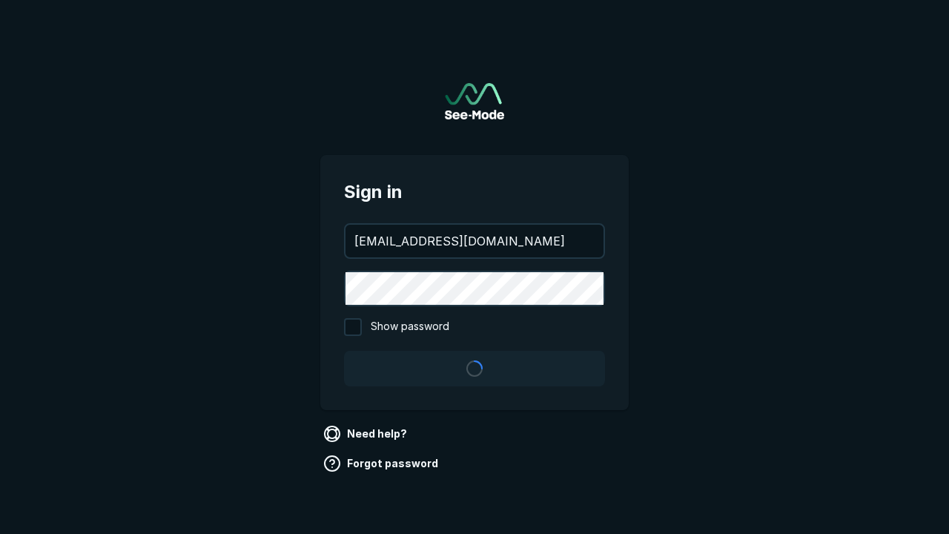 The image size is (949, 534). Describe the element at coordinates (366, 434) in the screenshot. I see `a: Need help?` at that location.